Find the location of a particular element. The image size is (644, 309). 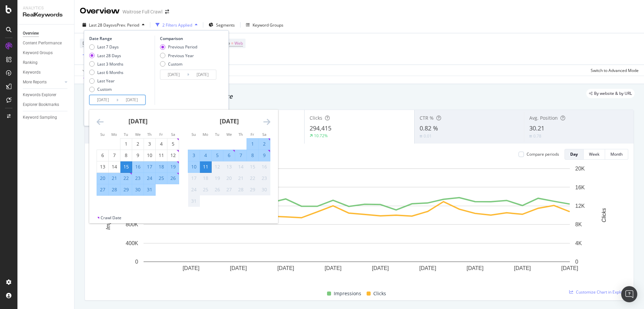

text: 8K is located at coordinates (579, 225).